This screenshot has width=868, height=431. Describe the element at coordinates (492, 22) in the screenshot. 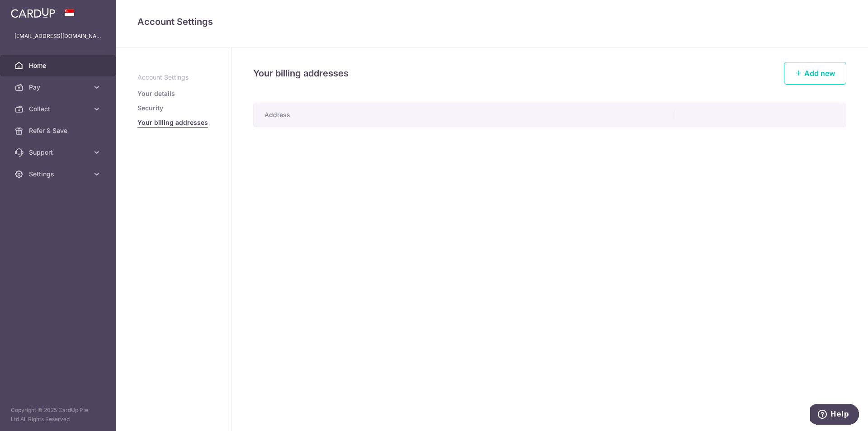

I see `h4: Account Settings` at that location.